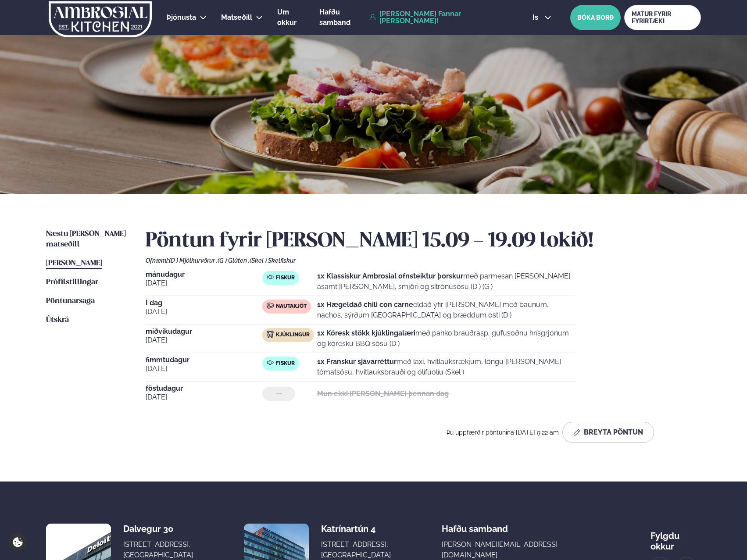 This screenshot has height=560, width=747. What do you see at coordinates (204, 360) in the screenshot?
I see `span: fimmtudagur` at bounding box center [204, 360].